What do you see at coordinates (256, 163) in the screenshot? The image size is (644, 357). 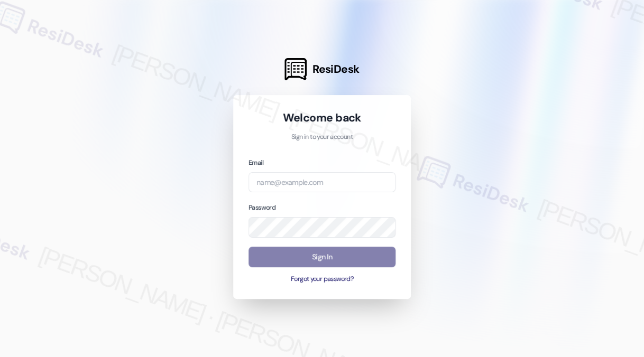 I see `label: Email` at bounding box center [256, 163].